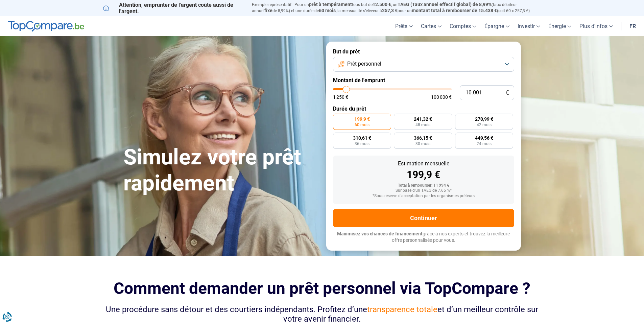 The width and height of the screenshot is (644, 324). I want to click on span: fixe, so click(269, 11).